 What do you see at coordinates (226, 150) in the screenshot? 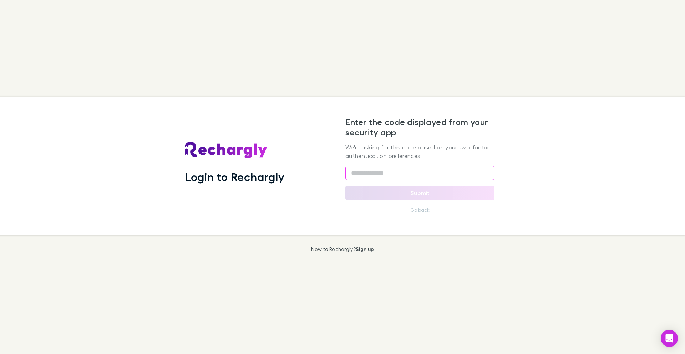
I see `img: Rechargly's Logo` at bounding box center [226, 150].